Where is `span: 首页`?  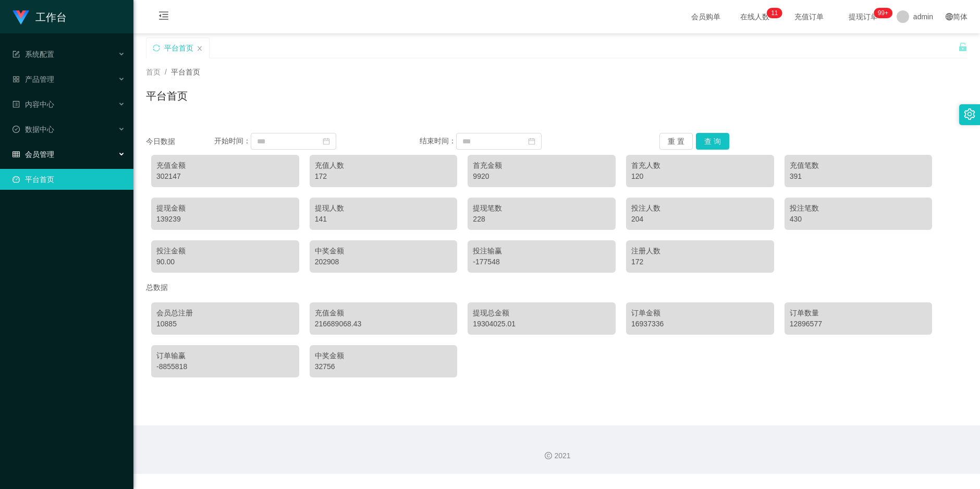 span: 首页 is located at coordinates (154, 72).